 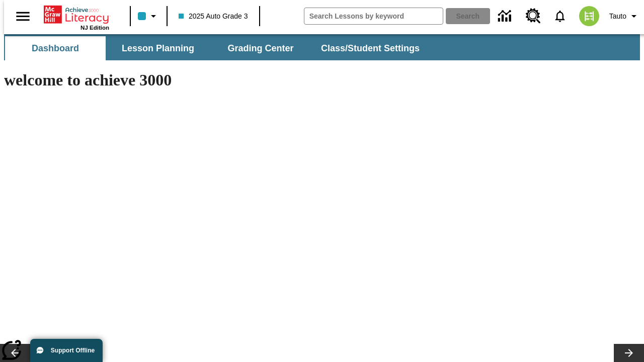 I want to click on button: Select a new avatar, so click(x=589, y=16).